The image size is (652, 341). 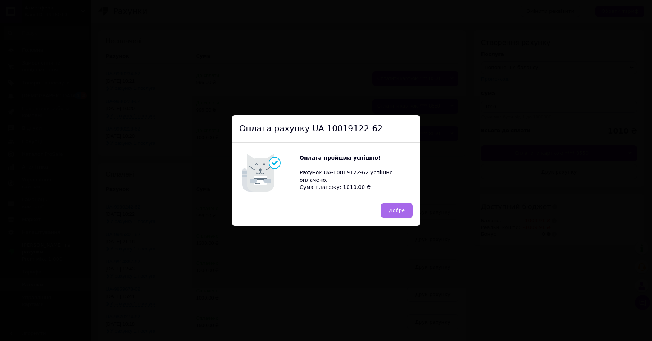 What do you see at coordinates (397, 210) in the screenshot?
I see `button: Добре` at bounding box center [397, 210].